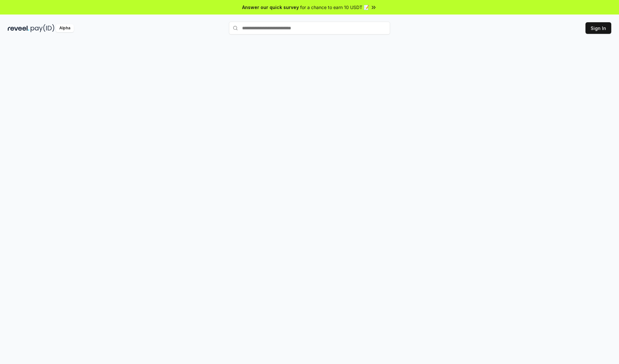  What do you see at coordinates (271, 7) in the screenshot?
I see `span: Answer our quick survey` at bounding box center [271, 7].